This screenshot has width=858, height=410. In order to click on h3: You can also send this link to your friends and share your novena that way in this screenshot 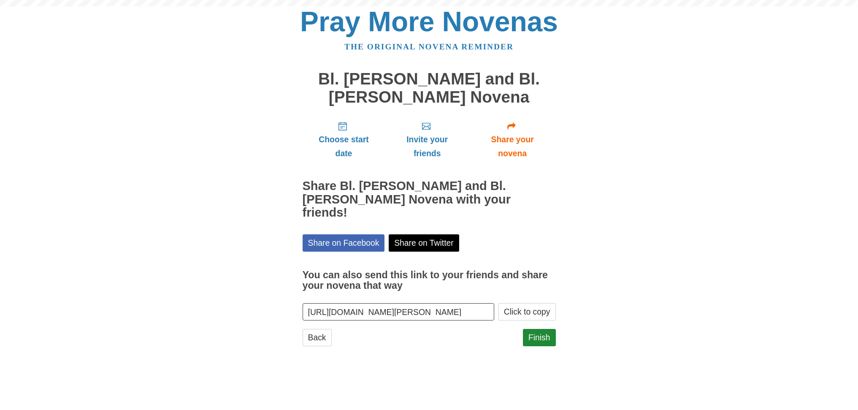, I will do `click(429, 280)`.